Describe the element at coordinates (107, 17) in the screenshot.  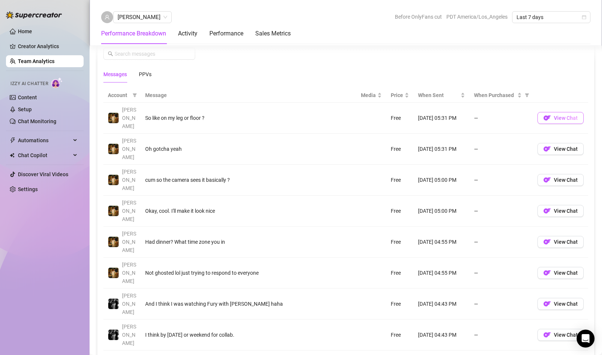
I see `span: user` at that location.